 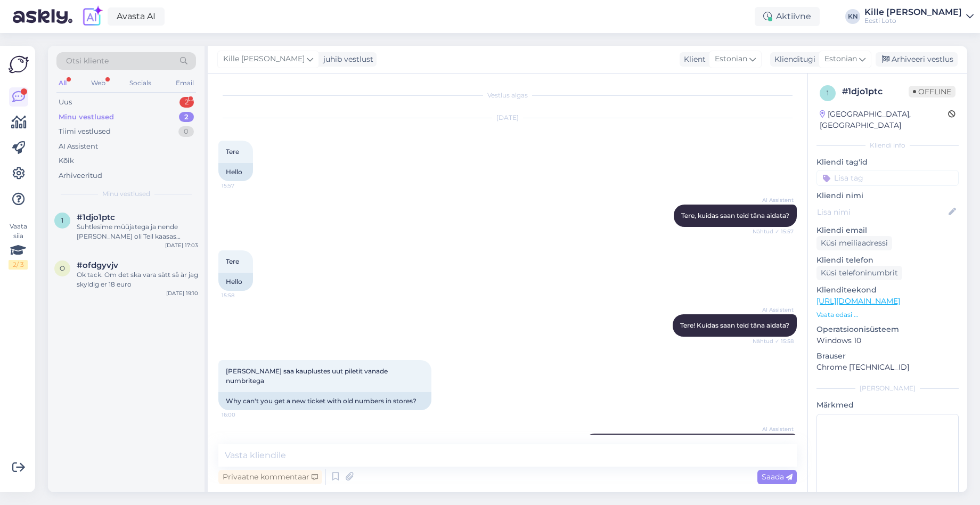 What do you see at coordinates (325, 401) in the screenshot?
I see `div: Why can't you get a new ticket with old numbers in stores?` at bounding box center [325, 401].